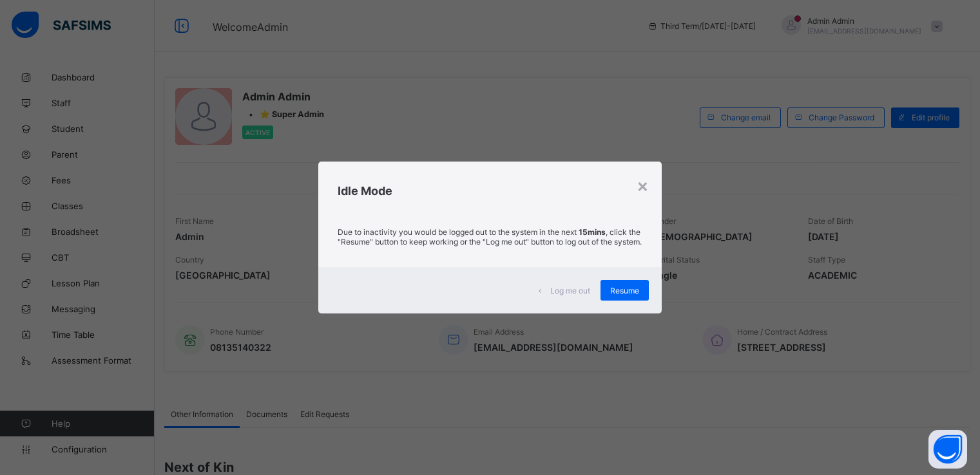  I want to click on button: Open asap, so click(948, 450).